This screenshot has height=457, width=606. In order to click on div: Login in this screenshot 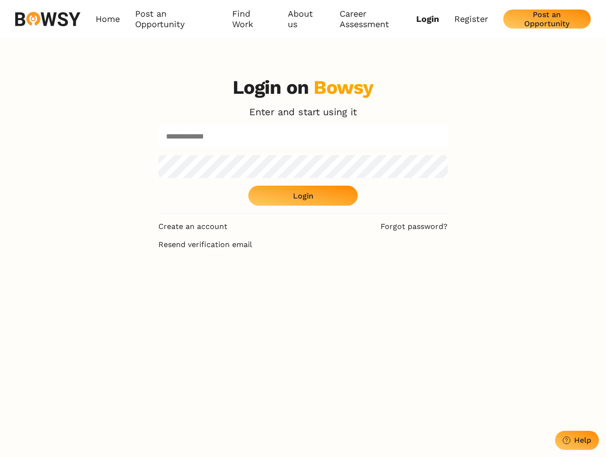, I will do `click(303, 196)`.